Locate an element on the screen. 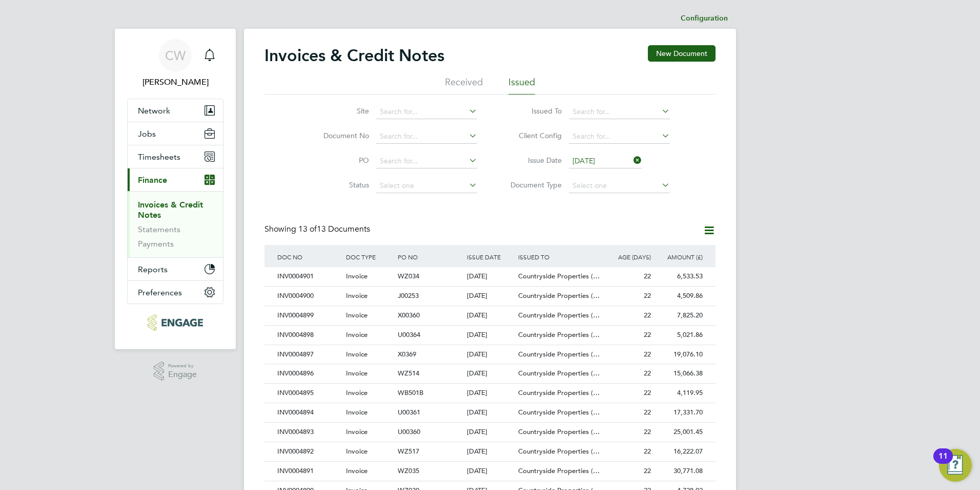 The image size is (980, 490). button: Reports is located at coordinates (175, 268).